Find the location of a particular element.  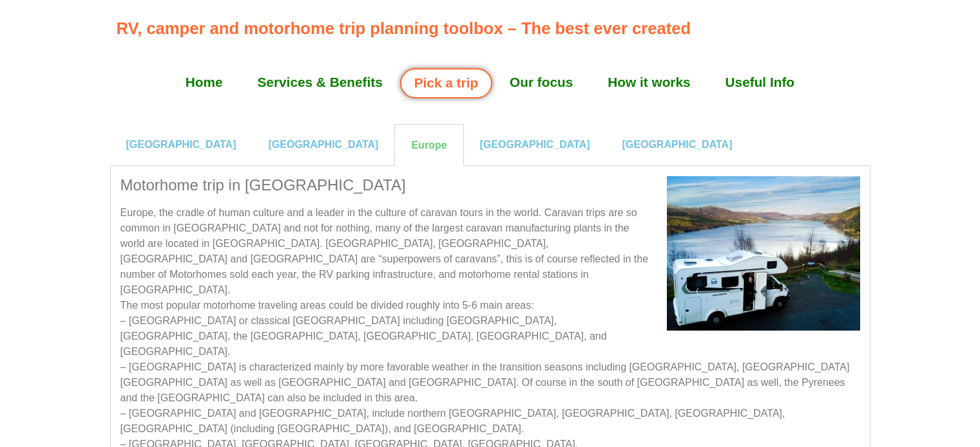

a: Our focus is located at coordinates (541, 82).